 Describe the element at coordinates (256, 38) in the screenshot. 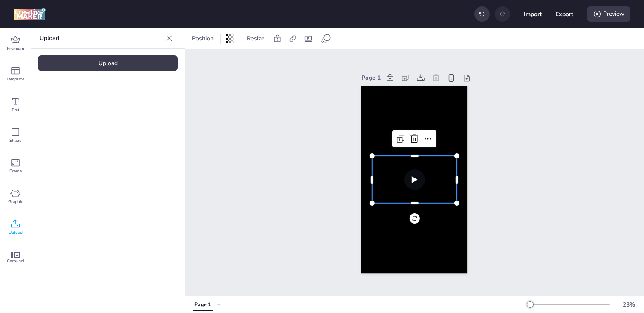

I see `span: Resize` at that location.